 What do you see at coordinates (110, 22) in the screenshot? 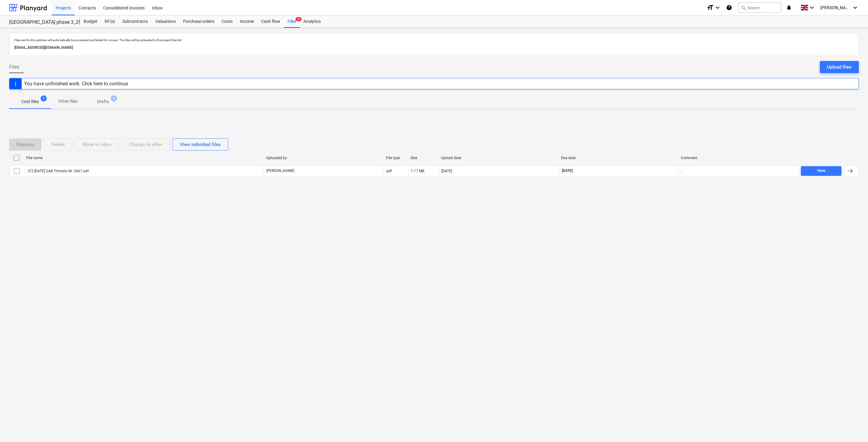
I see `a: RFQs` at bounding box center [110, 22].